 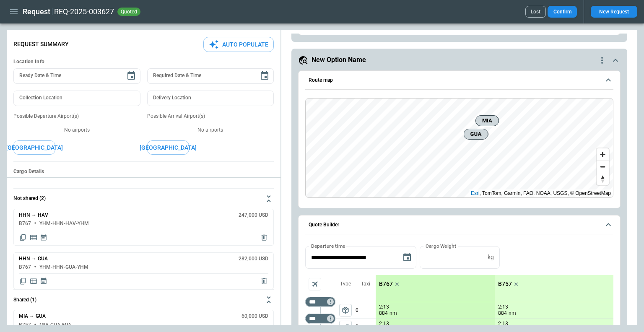 I want to click on label: Departure time, so click(x=328, y=246).